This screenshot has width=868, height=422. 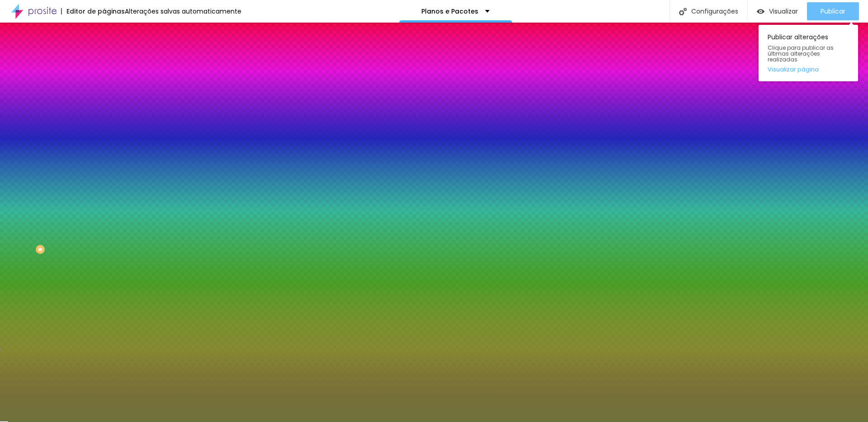 I want to click on font: Clique para publicar as últimas alterações realizadas, so click(x=801, y=54).